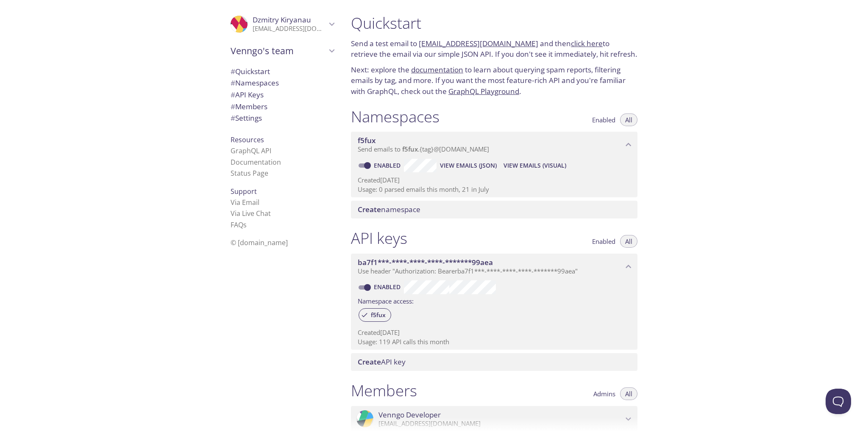 The image size is (868, 431). I want to click on button: View Emails (JSON), so click(469, 166).